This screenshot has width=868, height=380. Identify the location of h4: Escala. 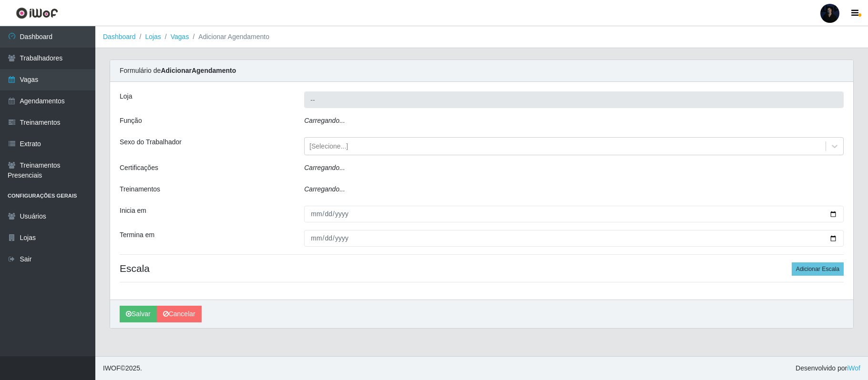
(482, 268).